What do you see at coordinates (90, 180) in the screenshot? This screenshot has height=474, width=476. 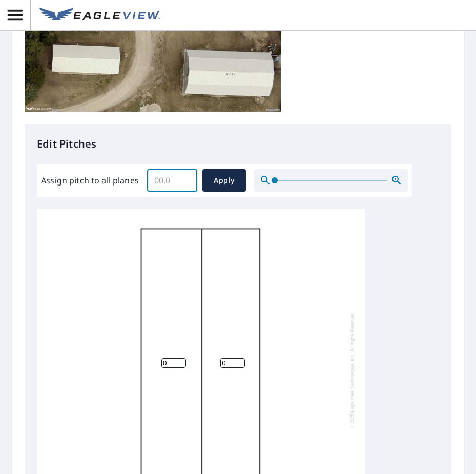 I see `label: Assign pitch to all planes` at bounding box center [90, 180].